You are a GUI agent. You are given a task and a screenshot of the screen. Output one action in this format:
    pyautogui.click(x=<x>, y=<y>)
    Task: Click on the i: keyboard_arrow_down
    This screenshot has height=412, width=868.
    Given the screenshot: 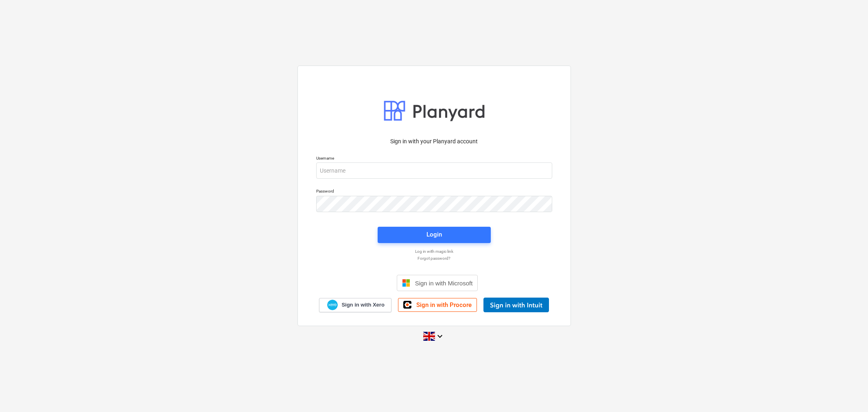 What is the action you would take?
    pyautogui.click(x=440, y=336)
    